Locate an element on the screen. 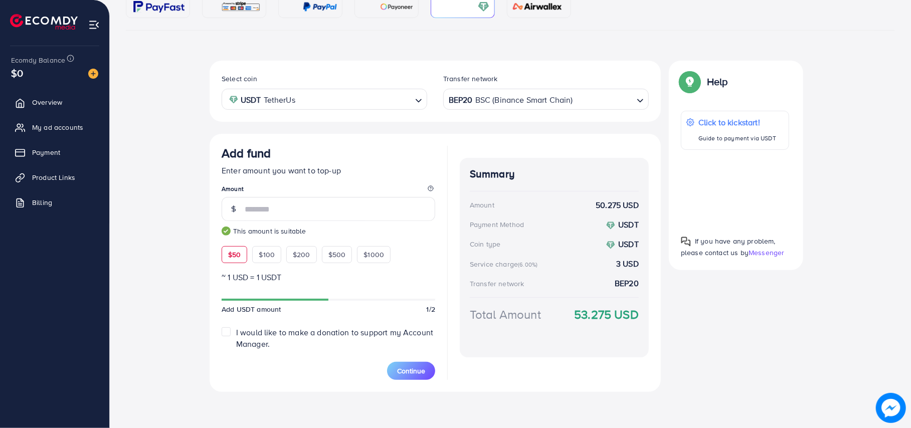  img: menu is located at coordinates (94, 25).